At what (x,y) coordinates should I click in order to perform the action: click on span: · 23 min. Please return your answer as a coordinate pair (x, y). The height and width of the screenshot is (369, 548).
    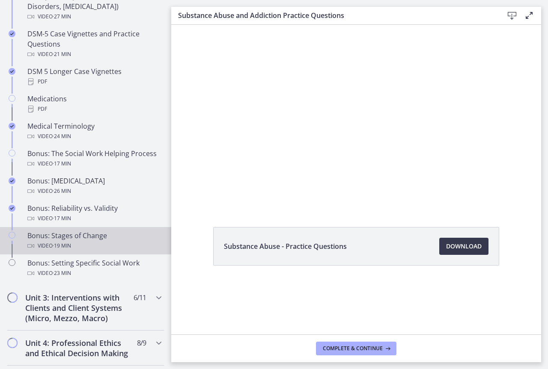
    Looking at the image, I should click on (62, 273).